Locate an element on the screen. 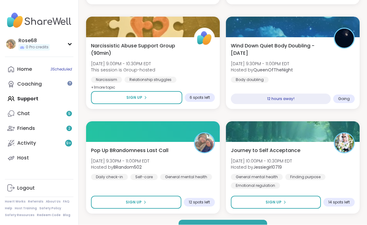 The image size is (367, 225). span: 3 Scheduled is located at coordinates (61, 70).